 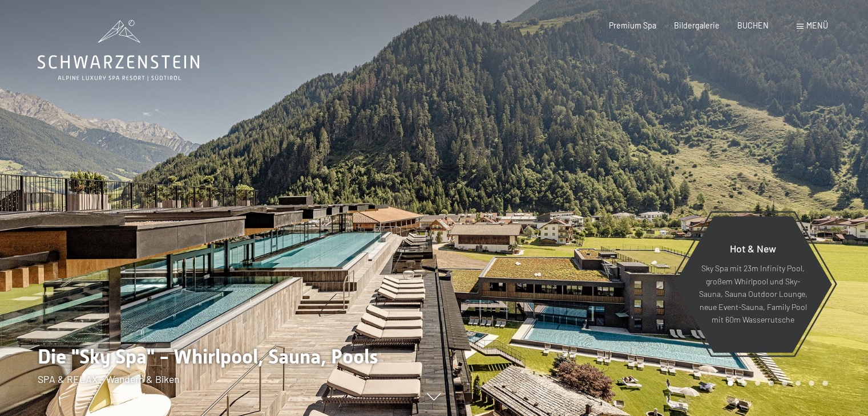 I want to click on span: Hot & New, so click(x=753, y=249).